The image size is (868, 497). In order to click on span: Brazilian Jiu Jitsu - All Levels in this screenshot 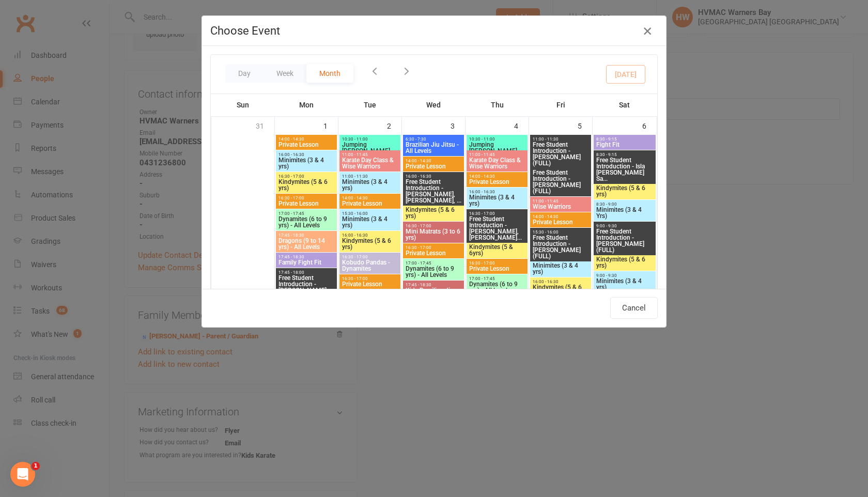, I will do `click(433, 148)`.